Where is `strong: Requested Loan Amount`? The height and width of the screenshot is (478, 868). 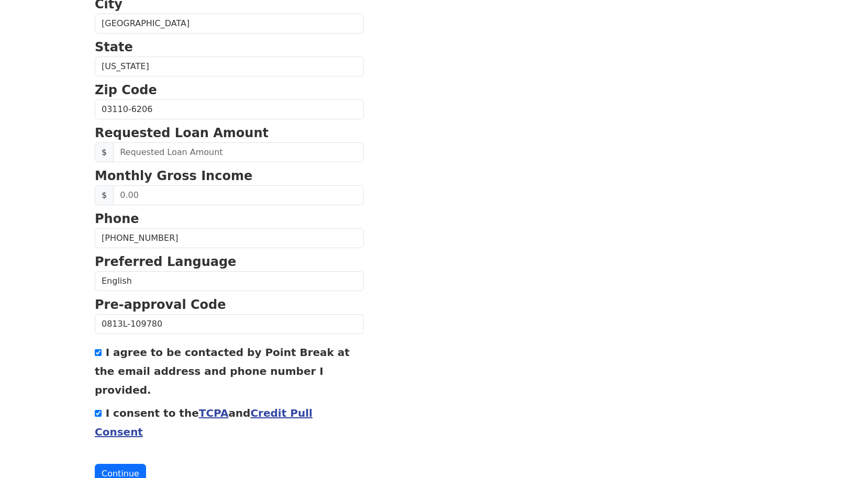
strong: Requested Loan Amount is located at coordinates (182, 133).